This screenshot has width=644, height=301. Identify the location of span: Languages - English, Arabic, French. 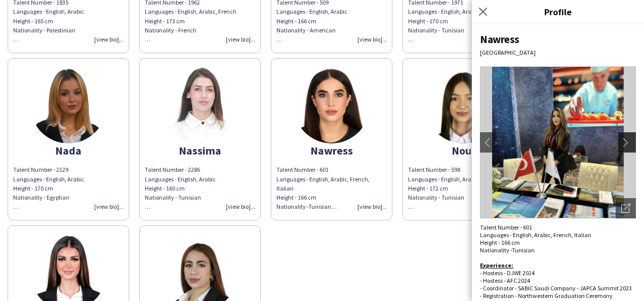
(190, 11).